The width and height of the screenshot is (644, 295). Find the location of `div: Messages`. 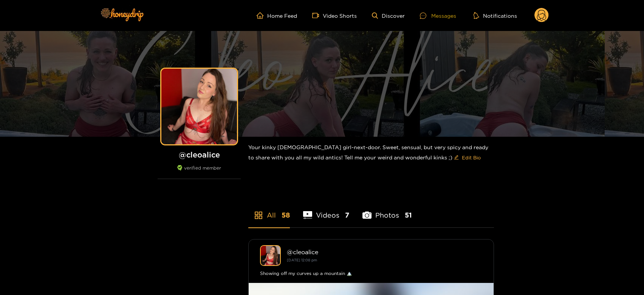

div: Messages is located at coordinates (438, 16).